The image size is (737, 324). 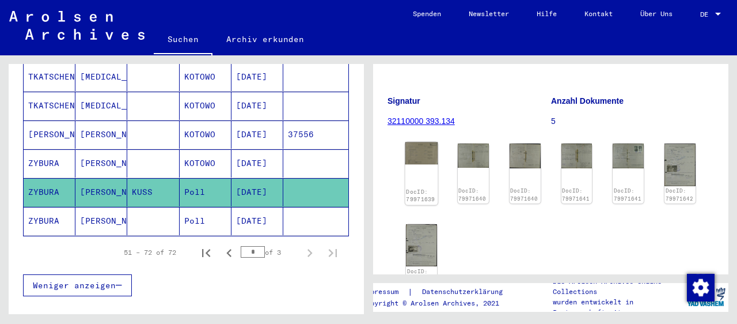 What do you see at coordinates (150, 252) in the screenshot?
I see `div: 51 – 72 of 72` at bounding box center [150, 252].